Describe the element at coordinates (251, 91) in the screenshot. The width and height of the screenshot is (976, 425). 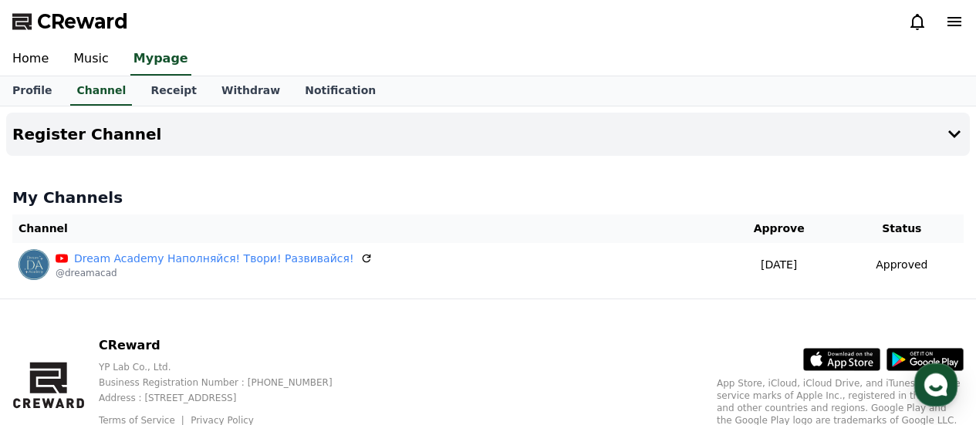
I see `a: Withdraw` at that location.